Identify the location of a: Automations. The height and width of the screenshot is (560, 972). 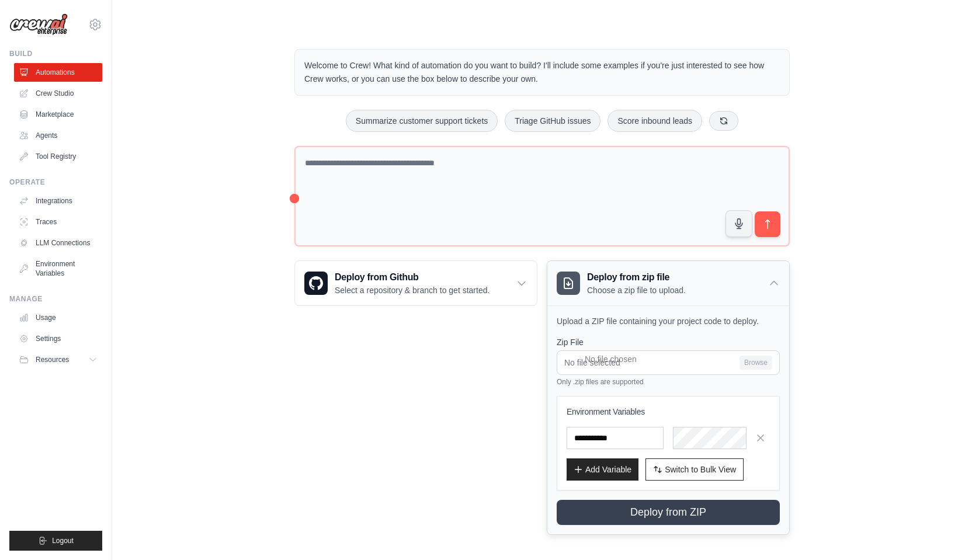
(58, 72).